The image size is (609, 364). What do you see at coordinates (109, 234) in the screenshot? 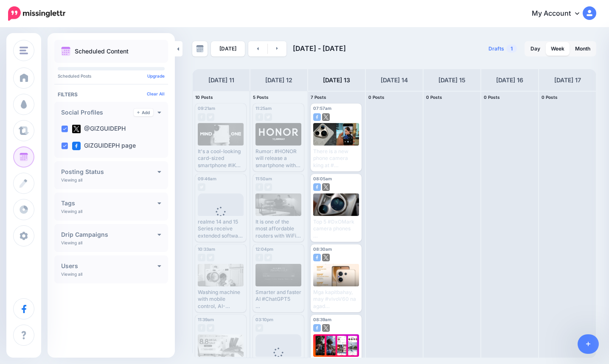
I see `h4: Drip Campaigns` at bounding box center [109, 234].